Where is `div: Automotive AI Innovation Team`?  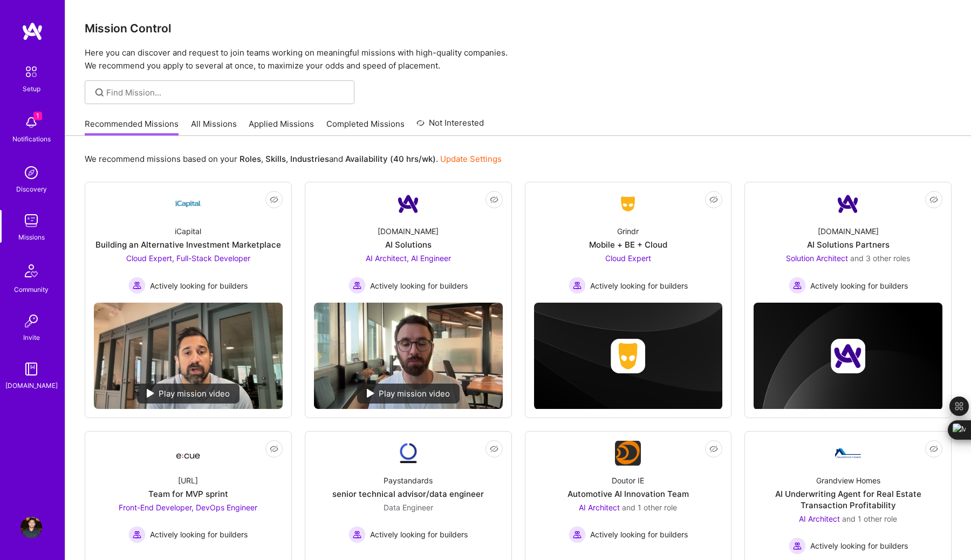 div: Automotive AI Innovation Team is located at coordinates (628, 493).